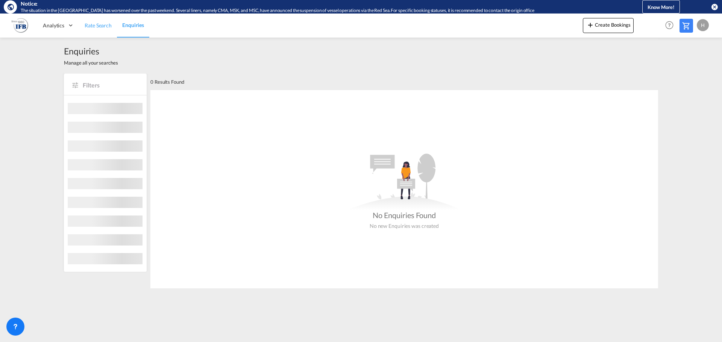  Describe the element at coordinates (11, 7) in the screenshot. I see `md-icon: icon-earth` at that location.